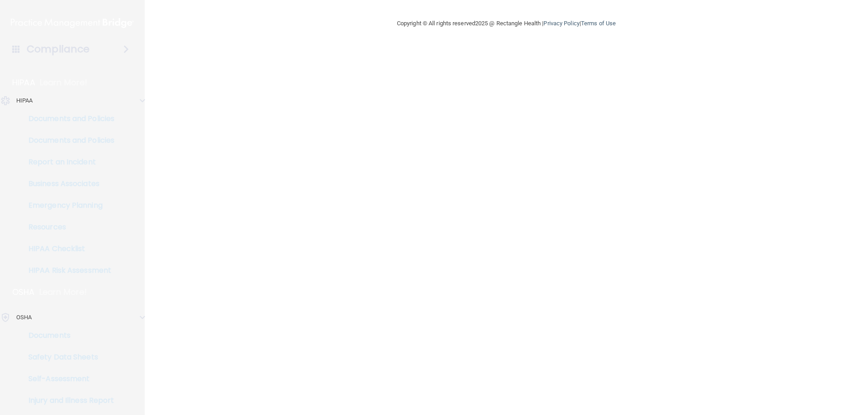  What do you see at coordinates (67, 227) in the screenshot?
I see `p: Resources` at bounding box center [67, 227].